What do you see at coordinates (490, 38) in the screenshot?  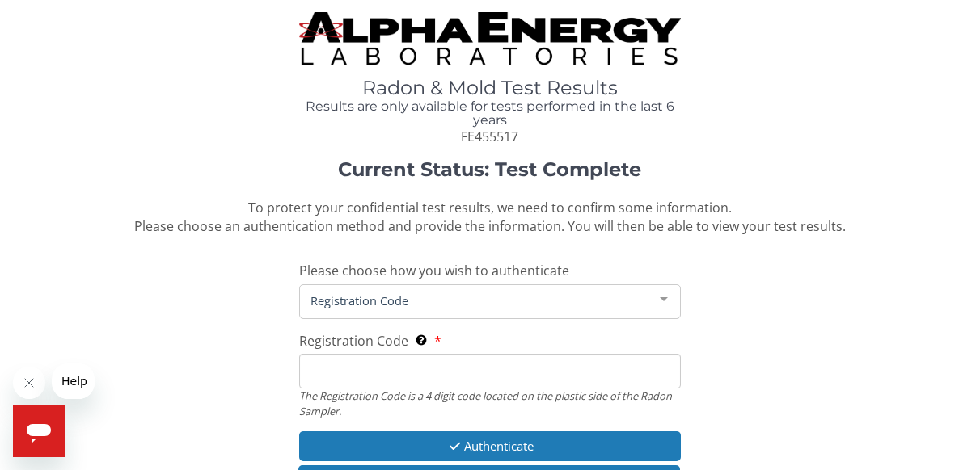 I see `img: TightCrop.jpg` at bounding box center [490, 38].